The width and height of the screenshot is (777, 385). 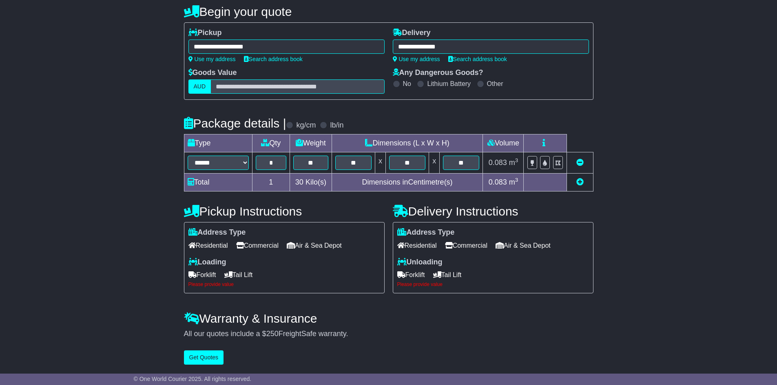 What do you see at coordinates (193, 379) in the screenshot?
I see `span: © One World Courier 2025. All rights reserved.` at bounding box center [193, 379].